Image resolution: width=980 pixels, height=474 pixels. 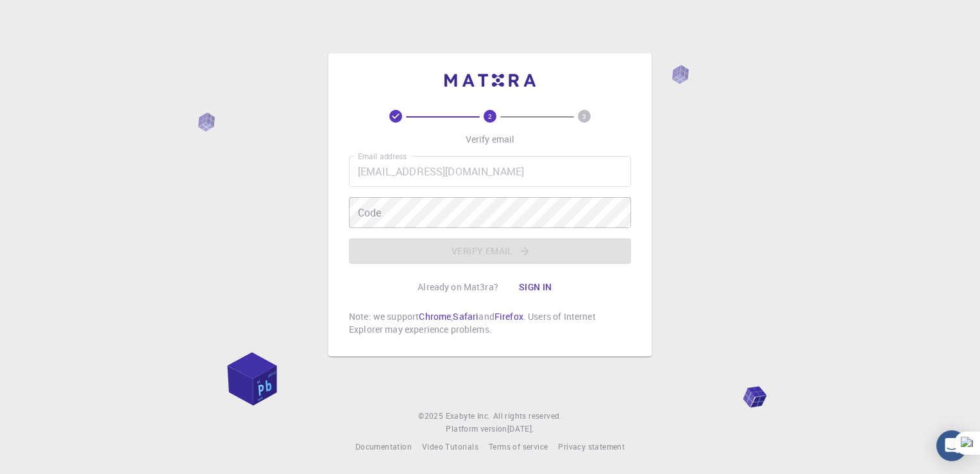 I want to click on a: Documentation, so click(x=384, y=447).